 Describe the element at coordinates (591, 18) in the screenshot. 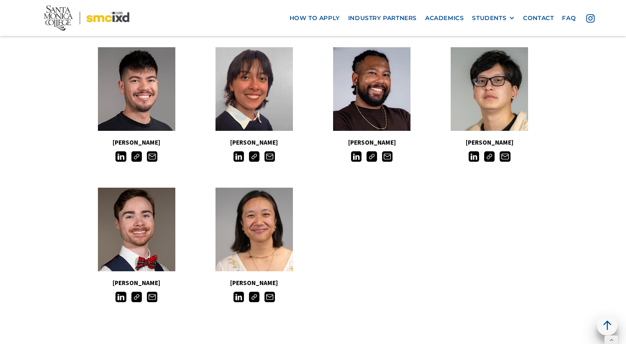

I see `img: icon - instagram` at that location.